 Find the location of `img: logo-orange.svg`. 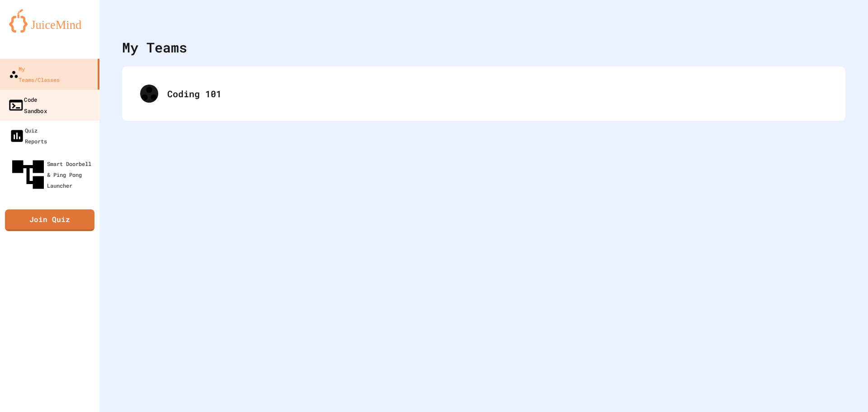

img: logo-orange.svg is located at coordinates (50, 20).